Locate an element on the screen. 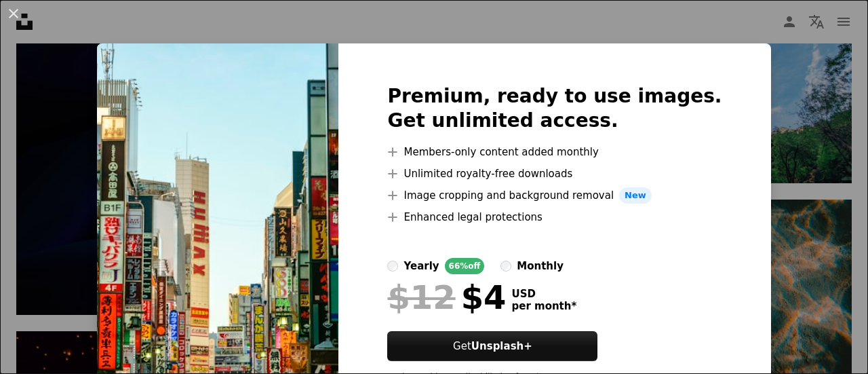 The height and width of the screenshot is (374, 868). div: $4 is located at coordinates (446, 298).